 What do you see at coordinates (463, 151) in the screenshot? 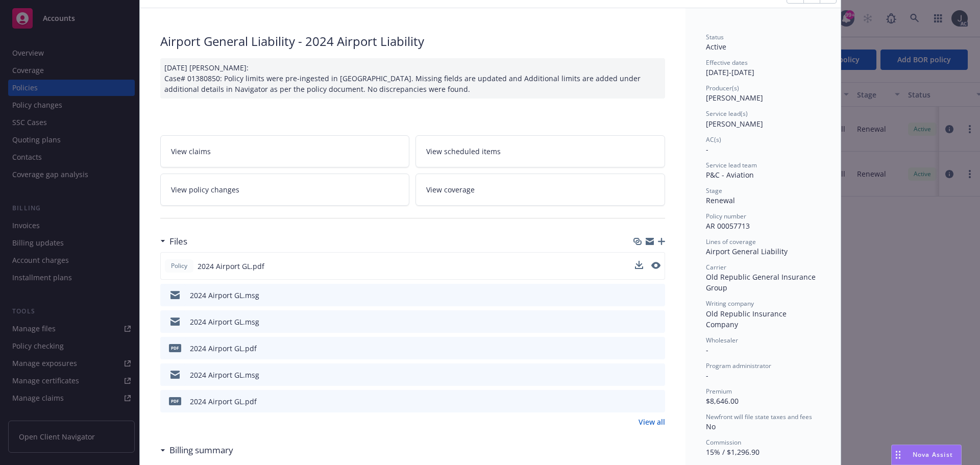
I see `span: View scheduled items` at bounding box center [463, 151].